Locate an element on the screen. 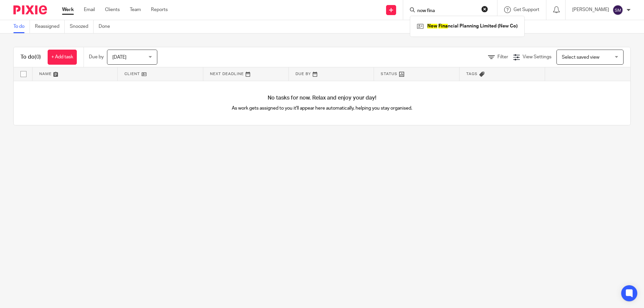  a: Work is located at coordinates (68, 9).